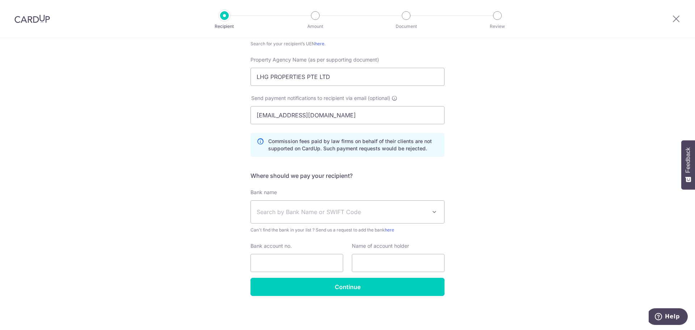 This screenshot has width=695, height=330. I want to click on label: Bank name, so click(263, 192).